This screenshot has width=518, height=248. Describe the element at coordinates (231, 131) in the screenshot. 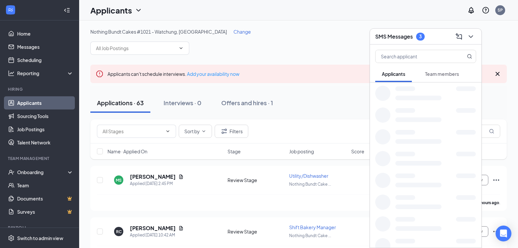

I see `button: Filter Filters` at that location.